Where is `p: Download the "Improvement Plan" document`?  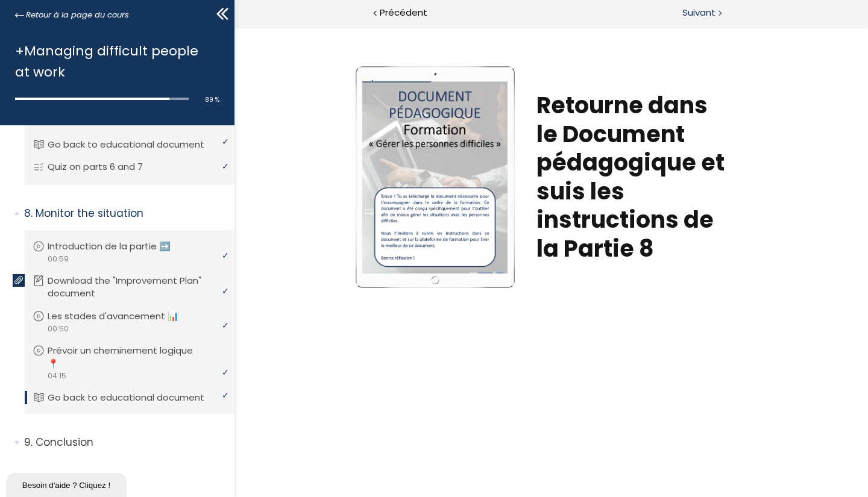 p: Download the "Improvement Plan" document is located at coordinates (136, 287).